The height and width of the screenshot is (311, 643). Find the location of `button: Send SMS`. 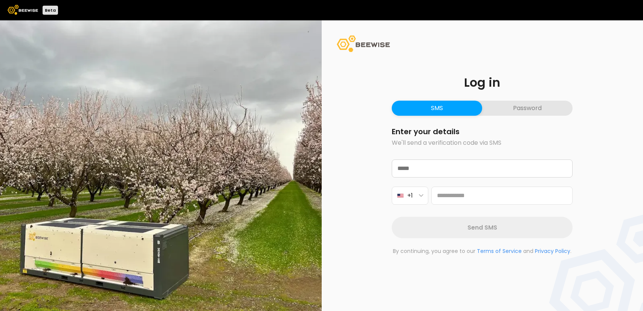

button: Send SMS is located at coordinates (482, 227).